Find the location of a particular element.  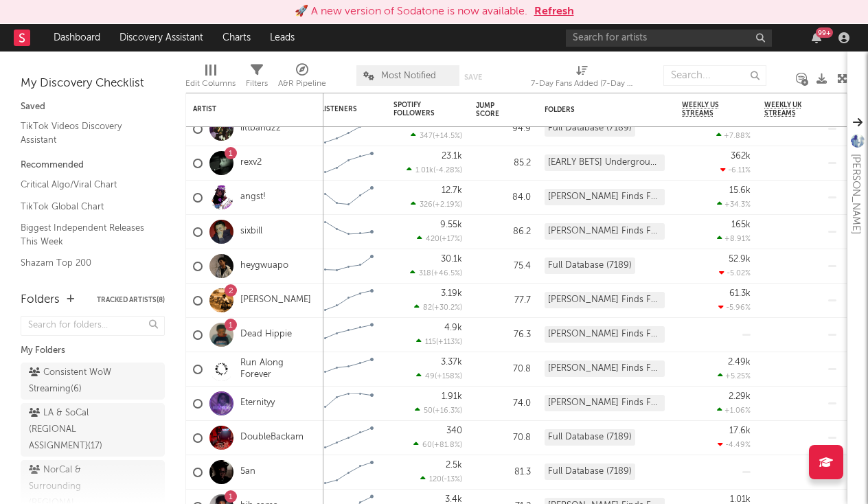

div: Filters is located at coordinates (257, 84).